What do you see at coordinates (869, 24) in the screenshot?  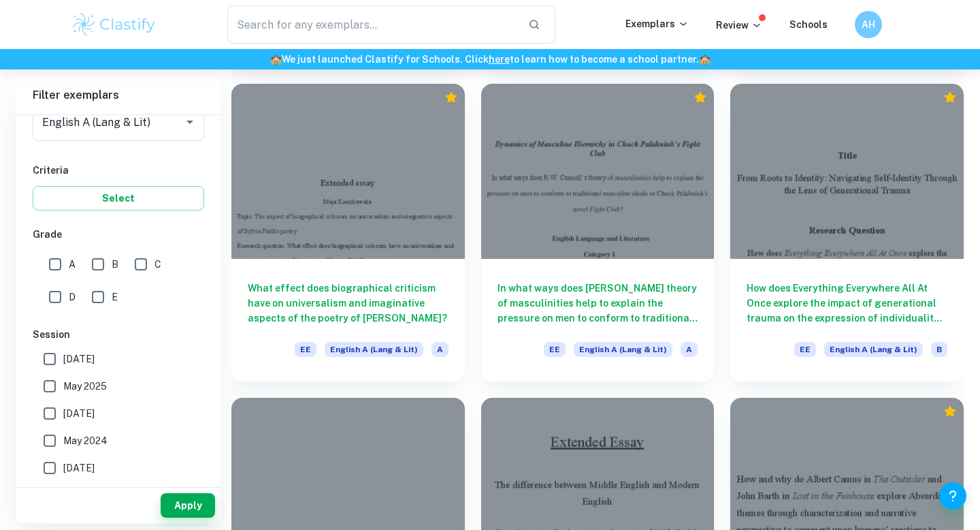 I see `button: AH` at bounding box center [869, 24].